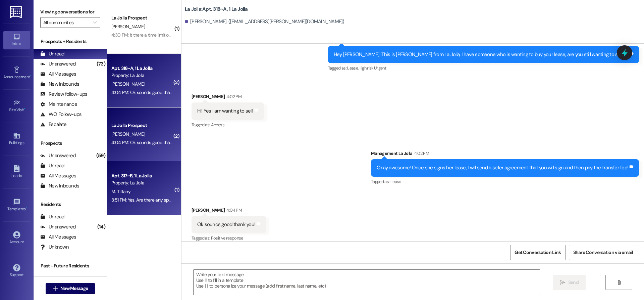 The width and height of the screenshot is (644, 300). What do you see at coordinates (537, 252) in the screenshot?
I see `button: Get Conversation Link` at bounding box center [537, 252].